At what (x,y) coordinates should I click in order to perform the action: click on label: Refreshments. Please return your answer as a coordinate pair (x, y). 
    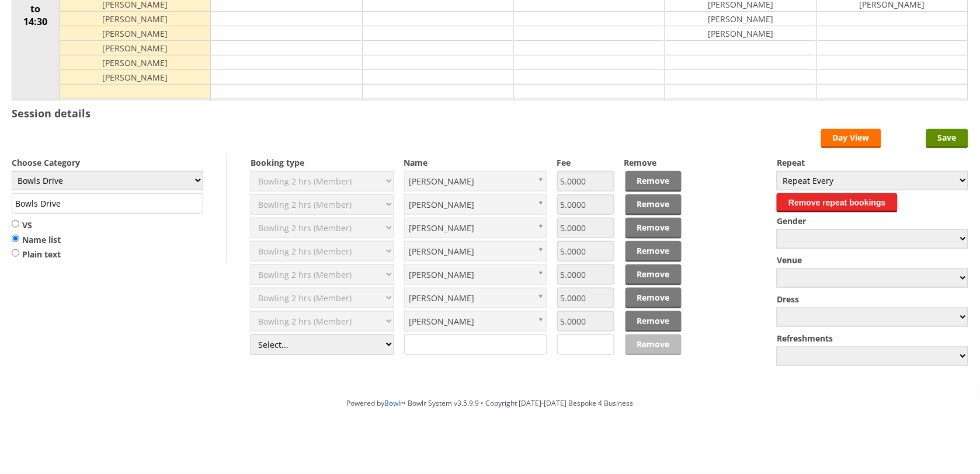
    Looking at the image, I should click on (872, 338).